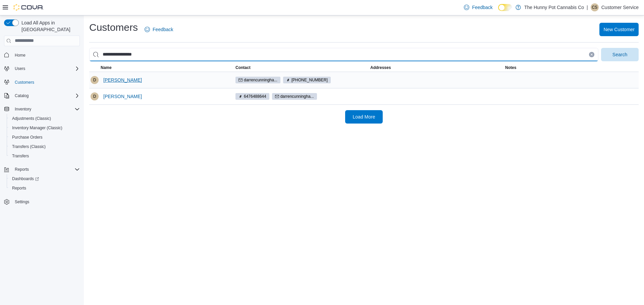 The width and height of the screenshot is (644, 305). Describe the element at coordinates (45, 147) in the screenshot. I see `button: Transfers (Classic)` at that location.